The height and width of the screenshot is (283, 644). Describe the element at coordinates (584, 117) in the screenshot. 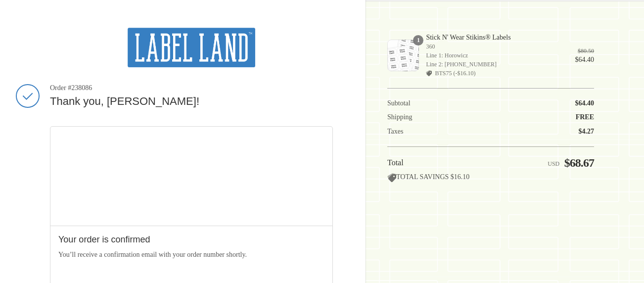

I see `span: Free` at that location.